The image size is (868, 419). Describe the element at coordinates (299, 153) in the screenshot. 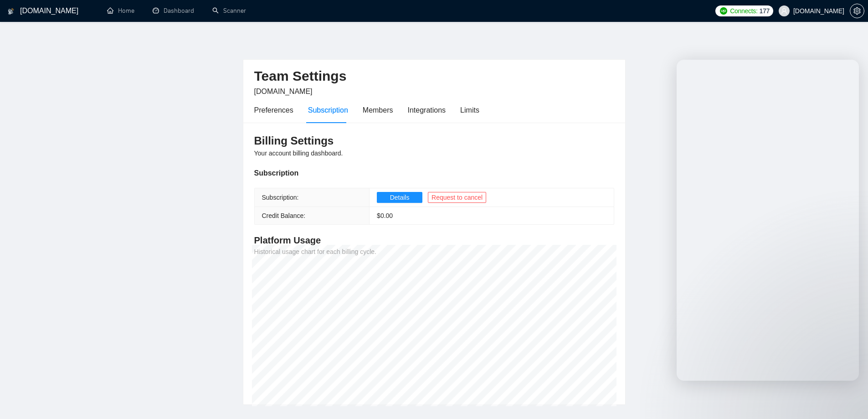

I see `span: Your account billing dashboard.` at that location.